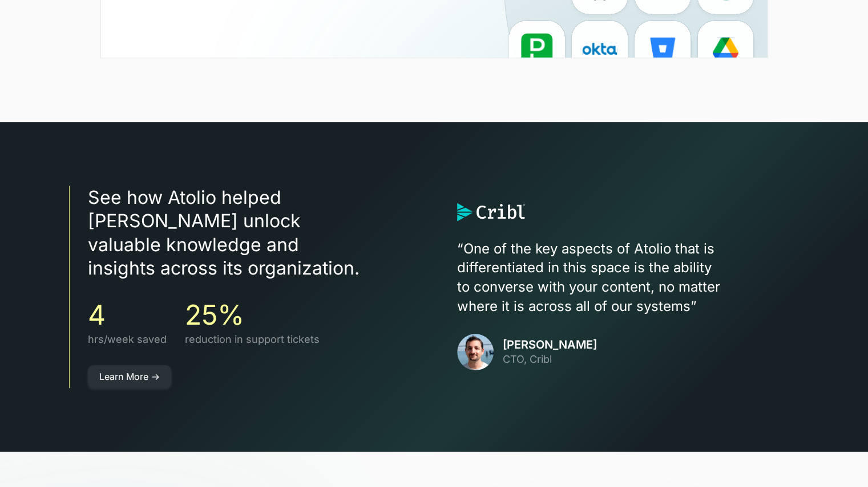  What do you see at coordinates (252, 315) in the screenshot?
I see `h3: 25%` at bounding box center [252, 315].